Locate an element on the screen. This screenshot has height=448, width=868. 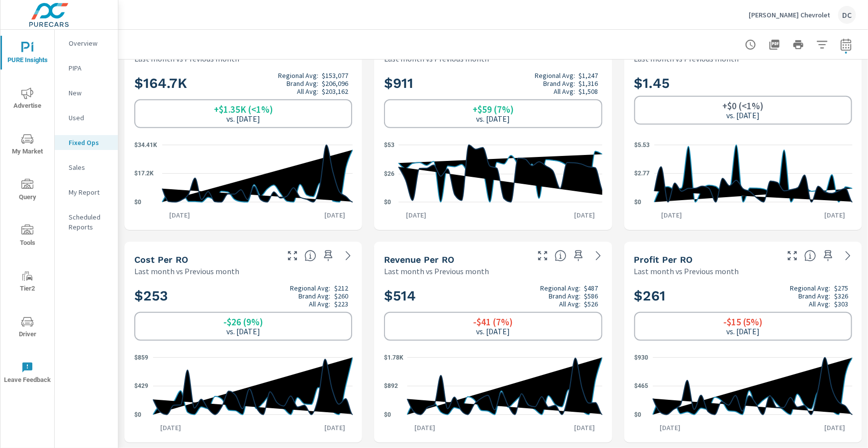
text: $5.53 is located at coordinates (642, 145).